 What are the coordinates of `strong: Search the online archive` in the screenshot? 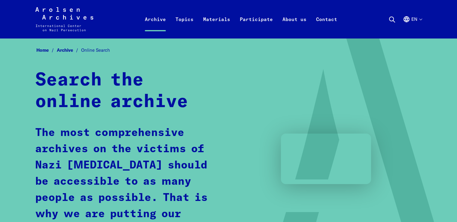 It's located at (112, 91).